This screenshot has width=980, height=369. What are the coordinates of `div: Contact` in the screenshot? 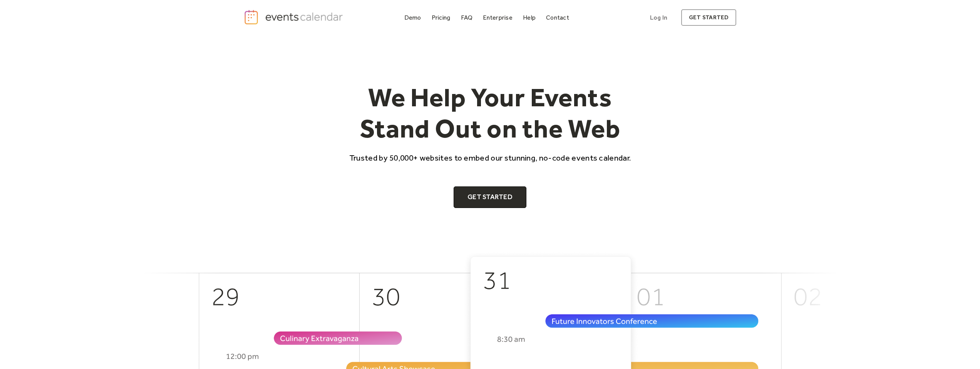 It's located at (558, 17).